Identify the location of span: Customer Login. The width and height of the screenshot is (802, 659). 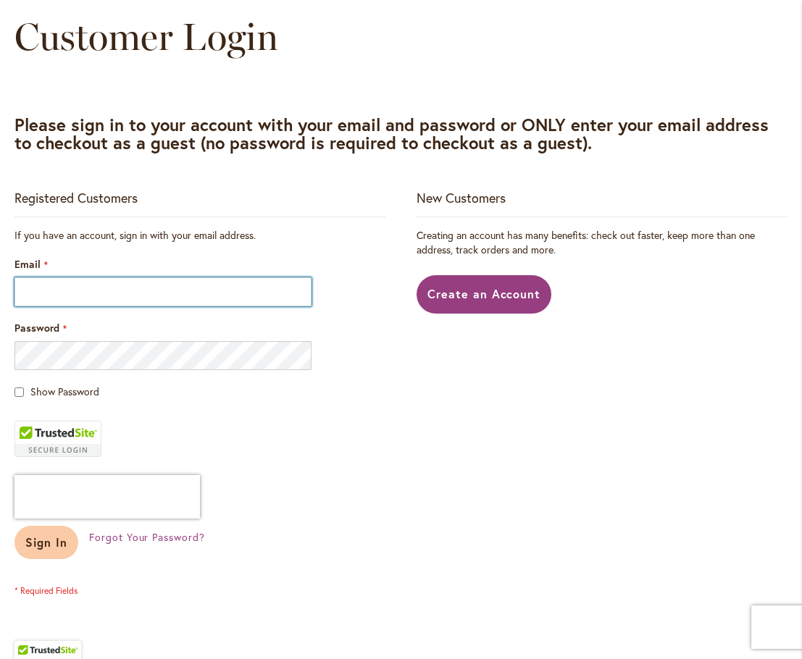
(146, 36).